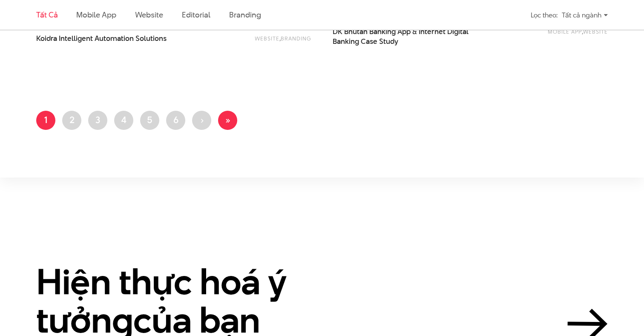 Image resolution: width=644 pixels, height=336 pixels. Describe the element at coordinates (114, 38) in the screenshot. I see `span: Automation` at that location.